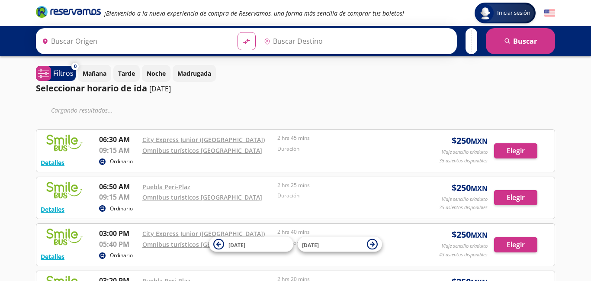 The image size is (591, 281). I want to click on span: Iniciar sesión, so click(513, 13).